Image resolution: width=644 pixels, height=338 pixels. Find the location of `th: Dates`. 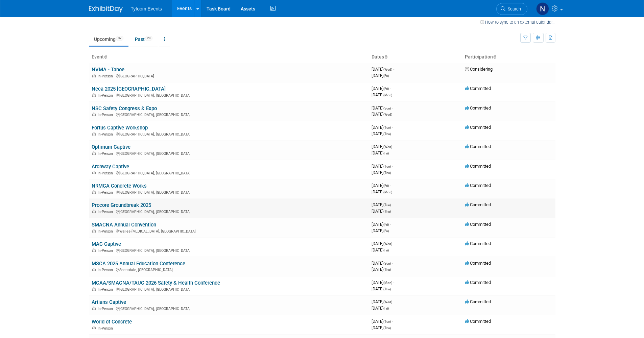

th: Dates is located at coordinates (415, 57).